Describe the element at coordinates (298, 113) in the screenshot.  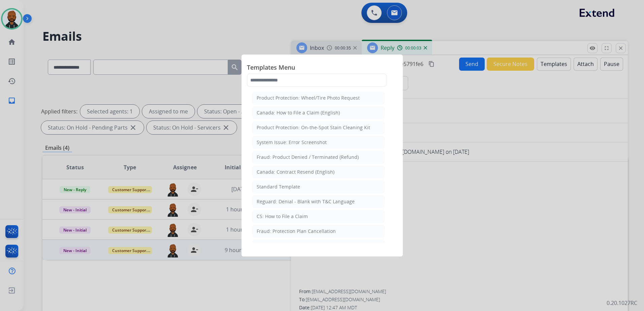
I see `div: Canada: How to File a Claim (English)` at that location.